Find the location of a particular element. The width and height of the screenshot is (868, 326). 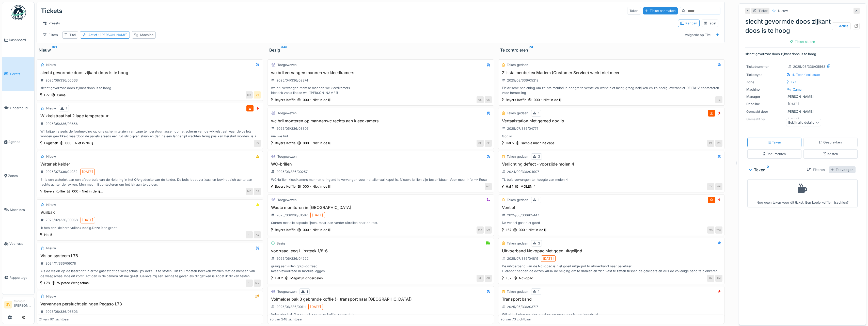

div: Presets is located at coordinates (51, 23).